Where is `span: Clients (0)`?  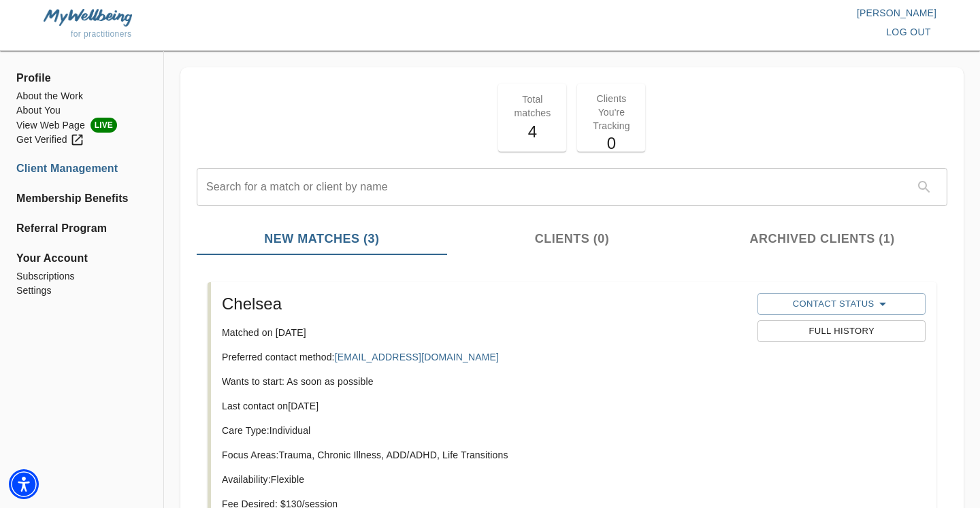
span: Clients (0) is located at coordinates (572, 238).